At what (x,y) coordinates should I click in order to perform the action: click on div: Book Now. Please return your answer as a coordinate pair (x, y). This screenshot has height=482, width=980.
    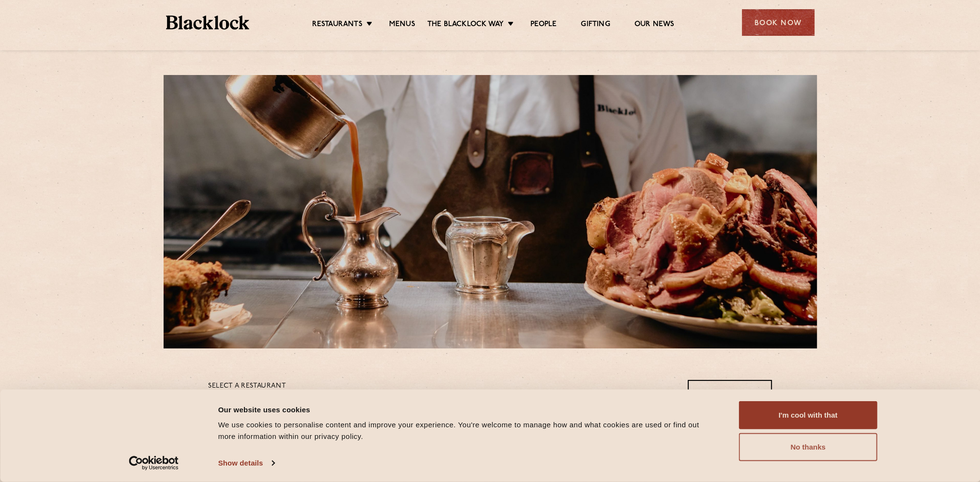
    Looking at the image, I should click on (778, 22).